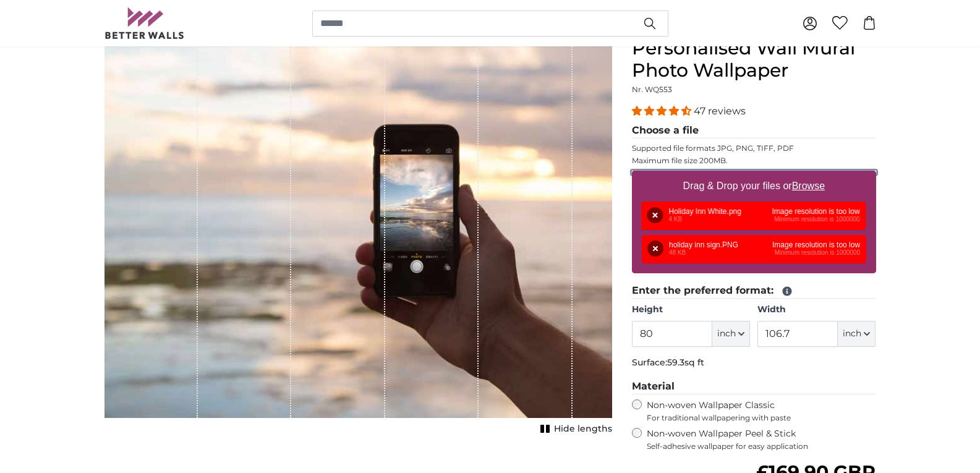 This screenshot has height=473, width=980. I want to click on h1: Personalised Wall Mural Photo Wallpaper, so click(754, 59).